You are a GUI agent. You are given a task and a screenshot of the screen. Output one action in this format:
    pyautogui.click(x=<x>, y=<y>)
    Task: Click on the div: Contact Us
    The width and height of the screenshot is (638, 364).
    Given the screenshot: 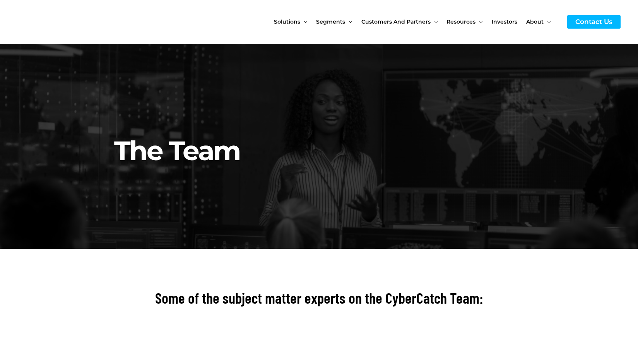 What is the action you would take?
    pyautogui.click(x=594, y=22)
    